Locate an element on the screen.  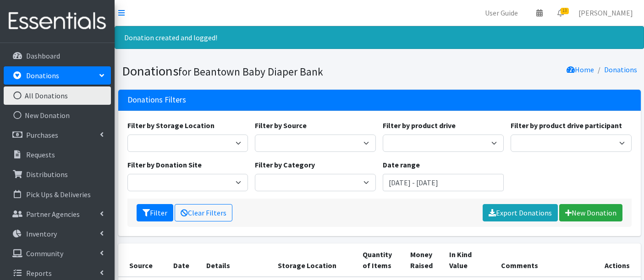
th: Storage Location is located at coordinates (315, 260).